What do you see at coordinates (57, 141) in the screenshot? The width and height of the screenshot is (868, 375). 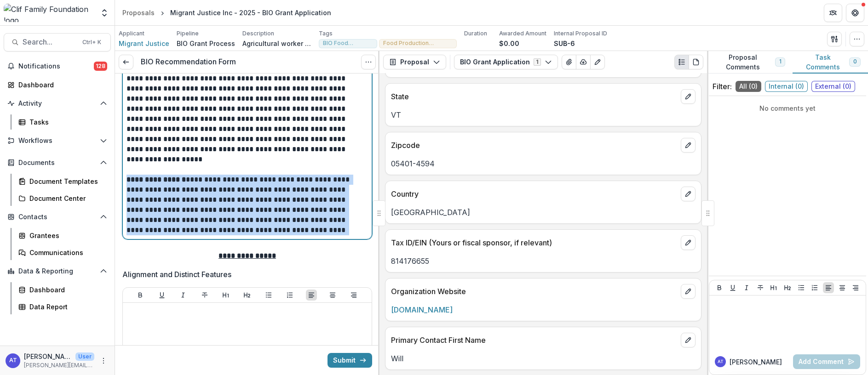 I see `span: Workflows` at bounding box center [57, 141].